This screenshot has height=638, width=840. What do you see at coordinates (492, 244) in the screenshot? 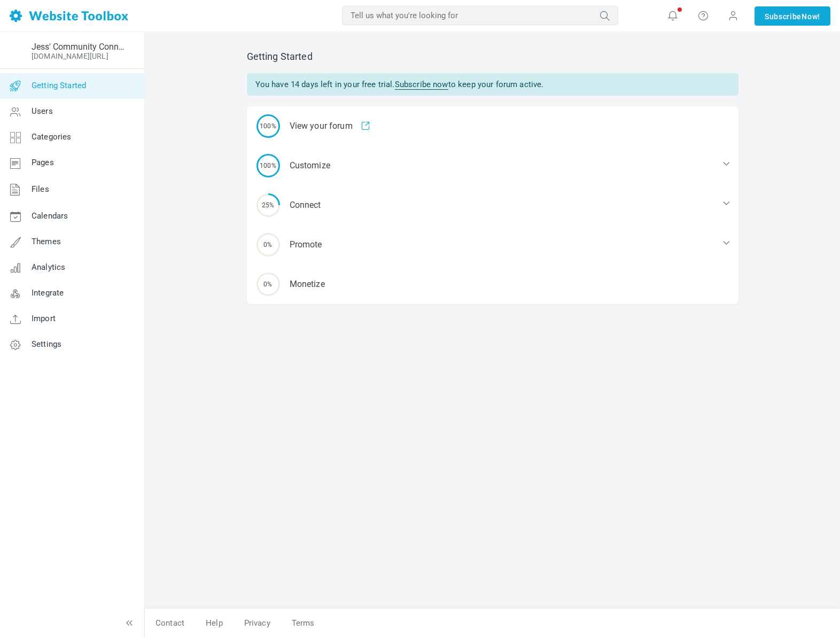
I see `div: Promote` at bounding box center [492, 244].